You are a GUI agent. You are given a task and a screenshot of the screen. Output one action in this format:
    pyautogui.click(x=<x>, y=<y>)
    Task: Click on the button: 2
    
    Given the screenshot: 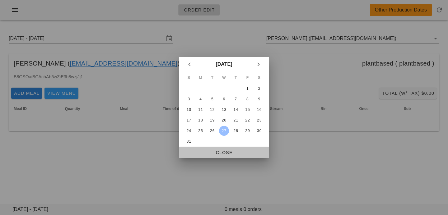 What is the action you would take?
    pyautogui.click(x=259, y=89)
    